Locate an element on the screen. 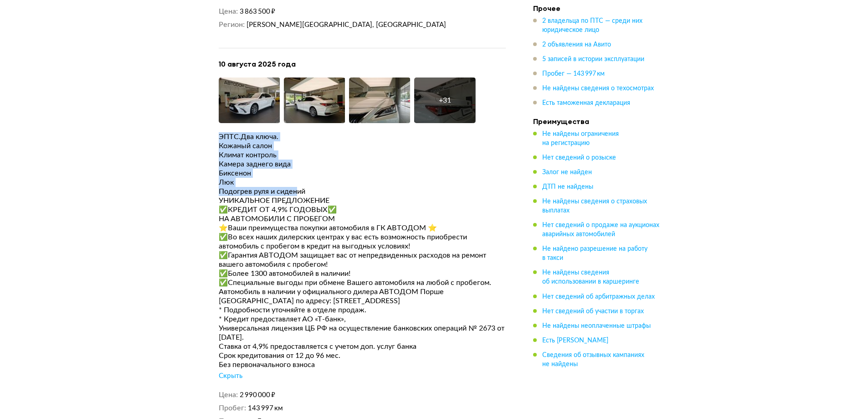  div: ✅Более 1300 автомобилей в наличии! is located at coordinates (363, 273).